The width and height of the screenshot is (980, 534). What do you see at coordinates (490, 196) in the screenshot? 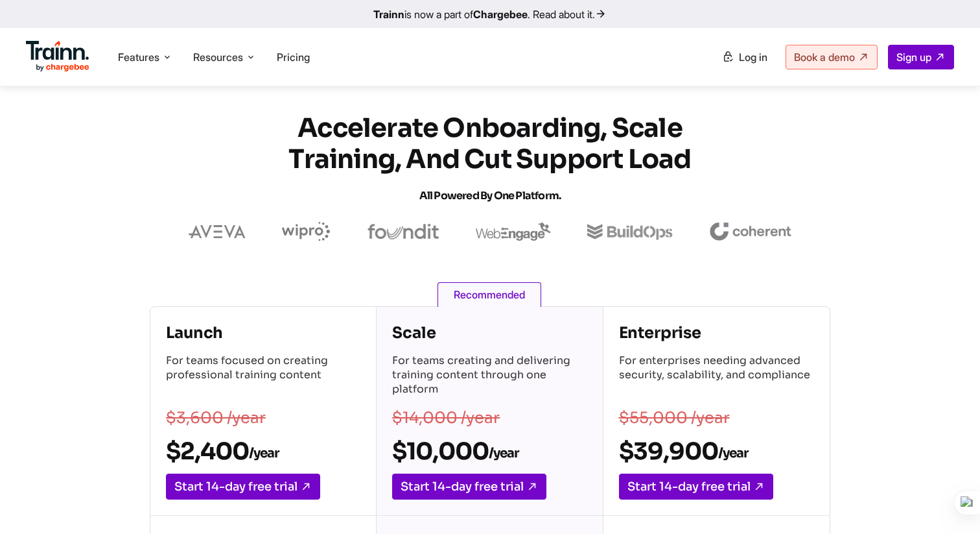
I see `span: All Powered by One Platform.` at bounding box center [490, 196].